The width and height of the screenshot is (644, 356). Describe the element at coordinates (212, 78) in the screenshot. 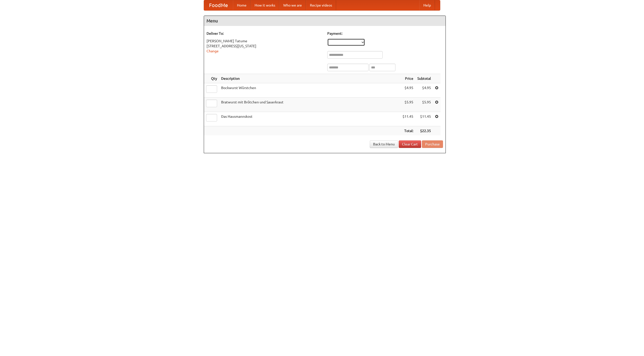

I see `th: Qty` at that location.